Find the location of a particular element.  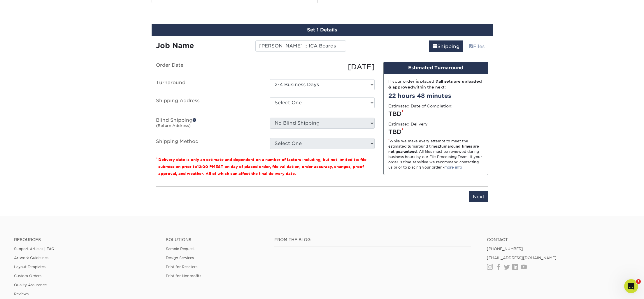

a: Design Services is located at coordinates (180, 258).